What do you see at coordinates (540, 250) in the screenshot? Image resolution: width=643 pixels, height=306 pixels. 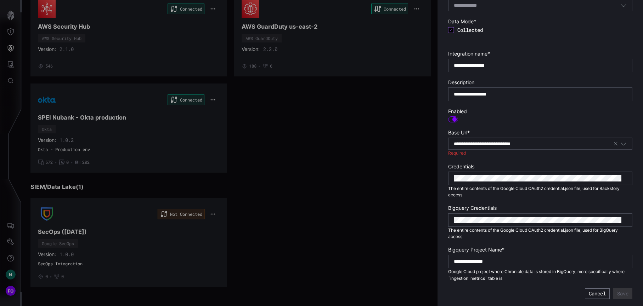 I see `label: Bigquery Project Name *` at bounding box center [540, 250].